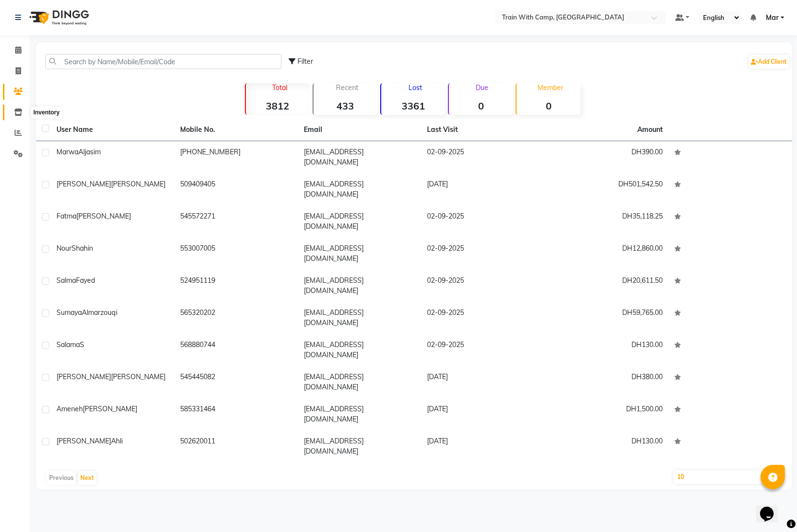  What do you see at coordinates (345, 105) in the screenshot?
I see `strong: 433` at bounding box center [345, 105].